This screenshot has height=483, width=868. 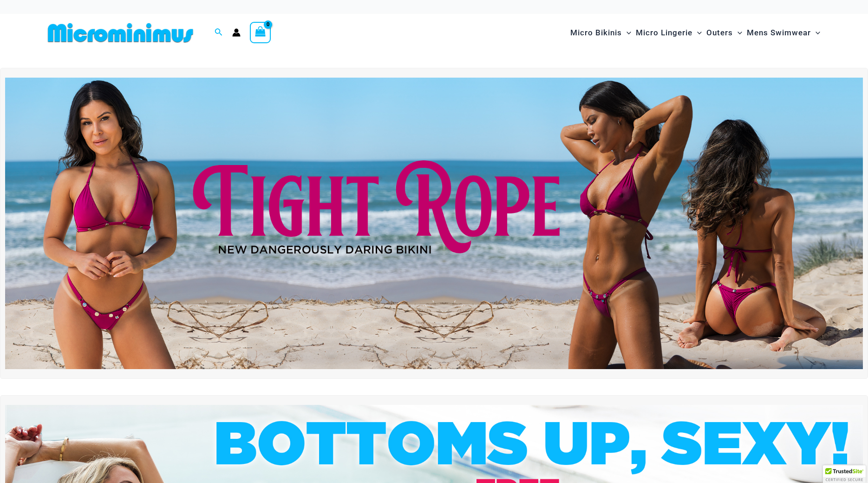 I want to click on div: TrustedSite Certified, so click(x=845, y=474).